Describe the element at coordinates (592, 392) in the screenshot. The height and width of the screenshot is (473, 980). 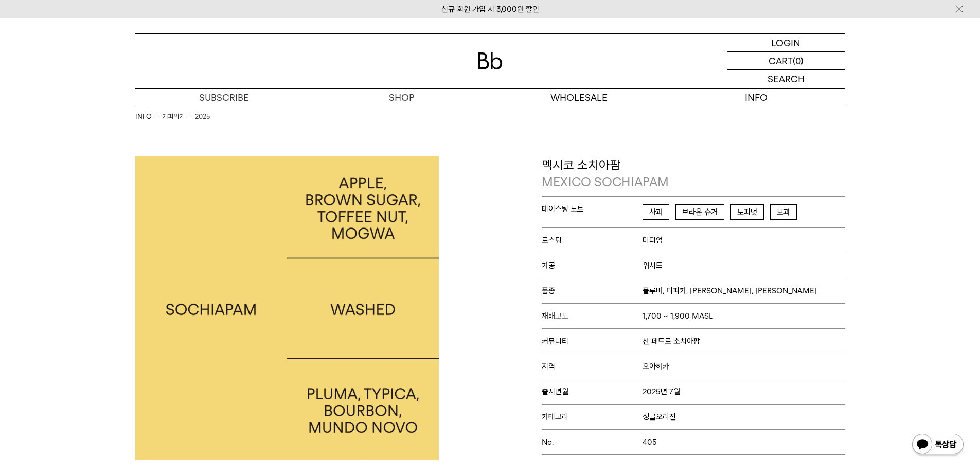
I see `span: 출시년월` at that location.